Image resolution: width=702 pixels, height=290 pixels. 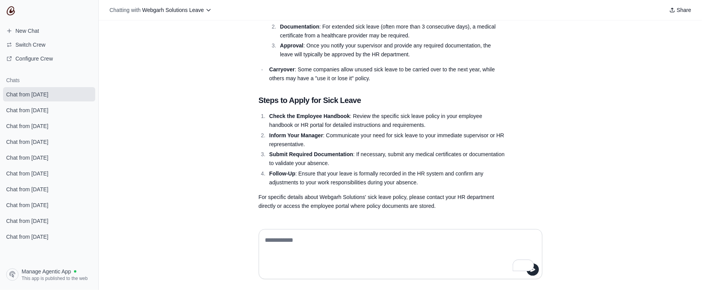 I want to click on strong: Follow-Up, so click(x=282, y=173).